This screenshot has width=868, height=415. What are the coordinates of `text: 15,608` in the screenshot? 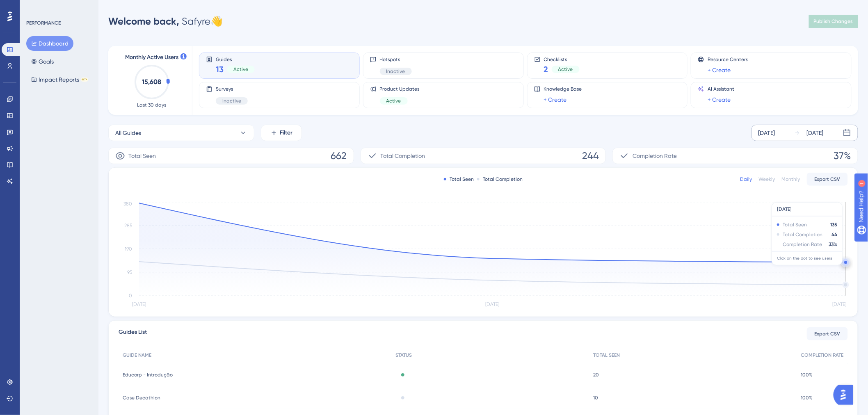 It's located at (152, 82).